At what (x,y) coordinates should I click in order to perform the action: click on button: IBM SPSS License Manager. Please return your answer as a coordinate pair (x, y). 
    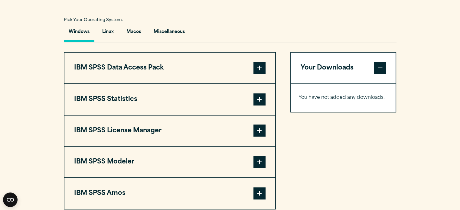
    Looking at the image, I should click on (170, 131).